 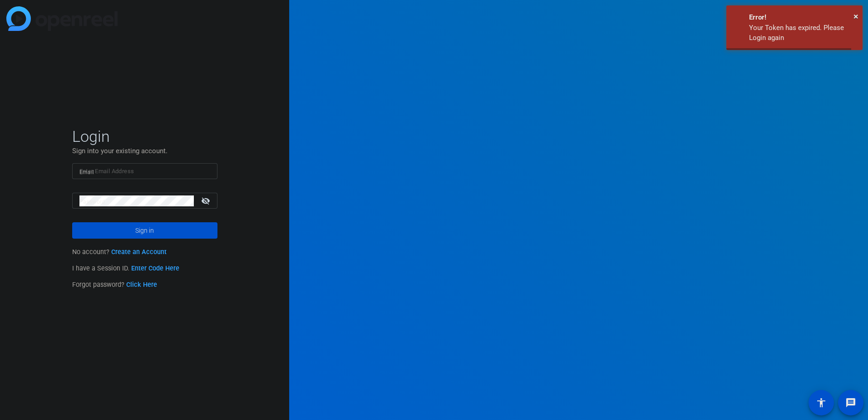 I want to click on img: blue-gradient.svg, so click(x=62, y=18).